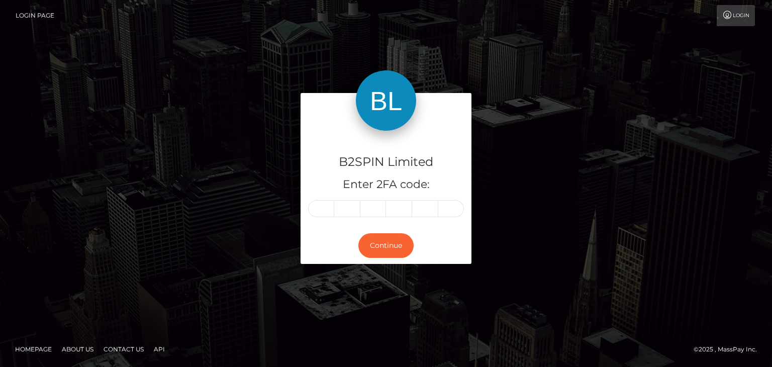 The image size is (772, 367). I want to click on button: Continue, so click(386, 245).